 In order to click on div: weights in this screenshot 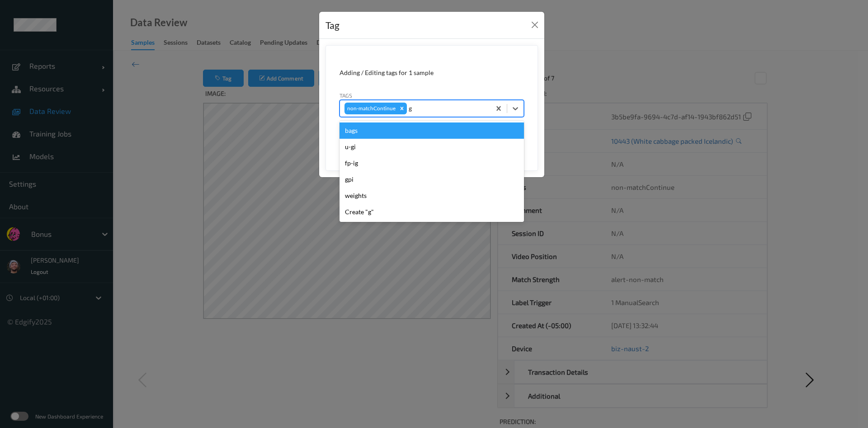, I will do `click(432, 196)`.